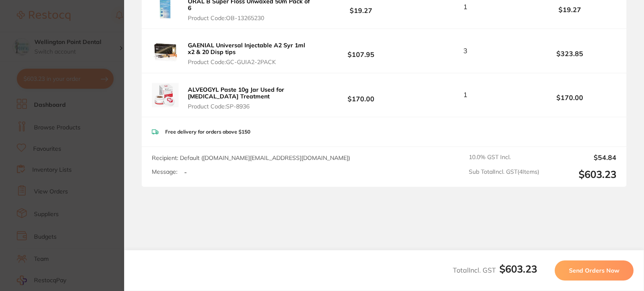 The width and height of the screenshot is (644, 291). What do you see at coordinates (165, 172) in the screenshot?
I see `label: Message:` at bounding box center [165, 172].